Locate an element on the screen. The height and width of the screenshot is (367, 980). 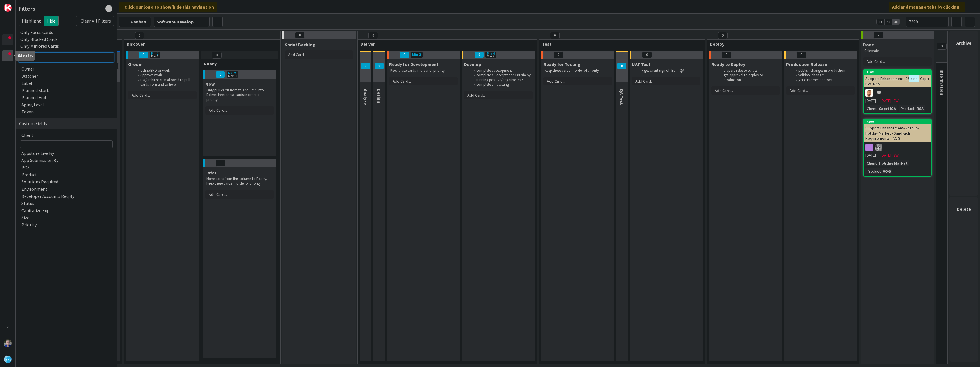
span: Done is located at coordinates (868, 45).